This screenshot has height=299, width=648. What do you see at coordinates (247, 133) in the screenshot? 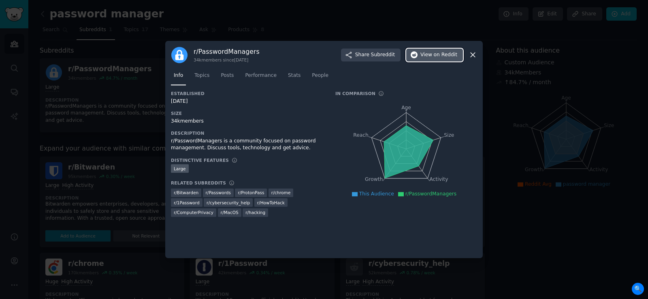
I see `h3: Description` at bounding box center [247, 133].